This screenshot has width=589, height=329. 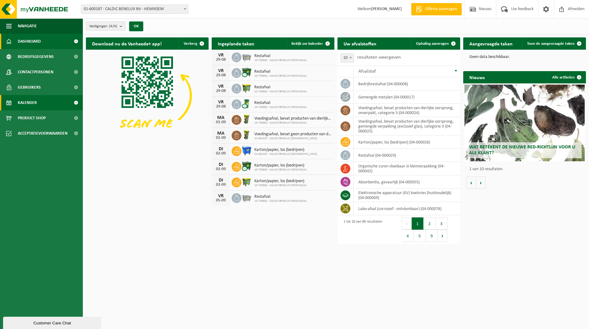 What do you see at coordinates (360, 43) in the screenshot?
I see `h2: Uw afvalstoffen` at bounding box center [360, 43].